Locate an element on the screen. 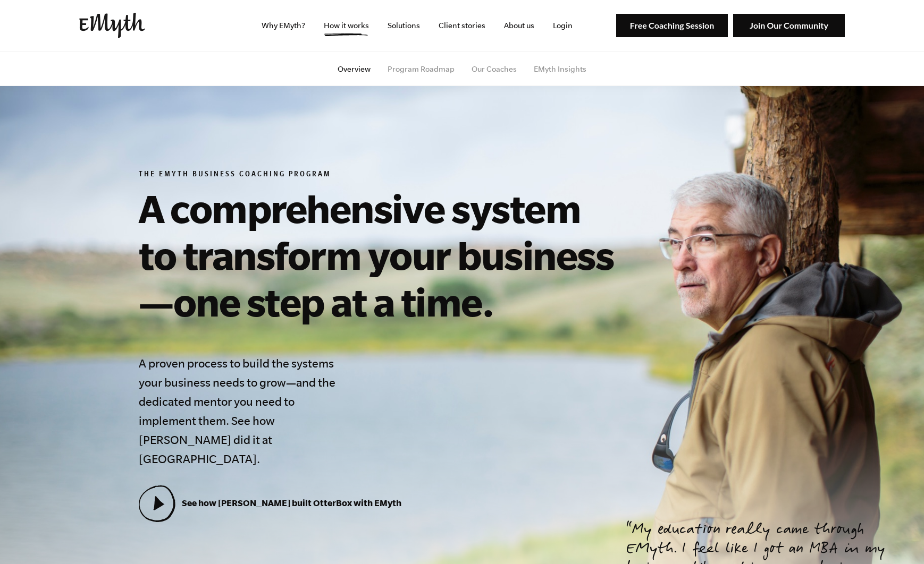 This screenshot has width=924, height=564. h1: A comprehensive system to transform your business—one step at a time. is located at coordinates (381, 255).